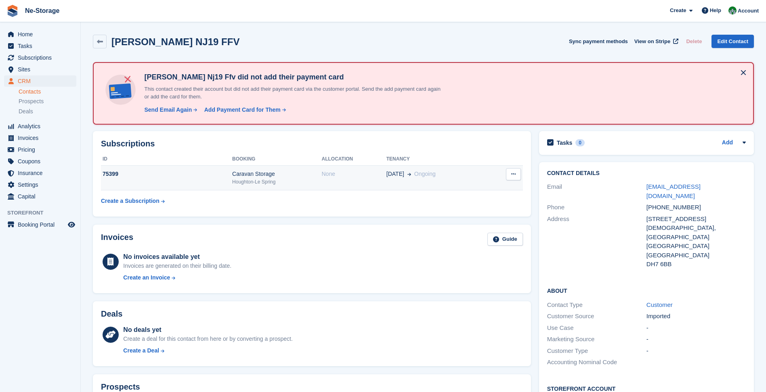 This screenshot has height=392, width=766. I want to click on span: Invoices, so click(42, 138).